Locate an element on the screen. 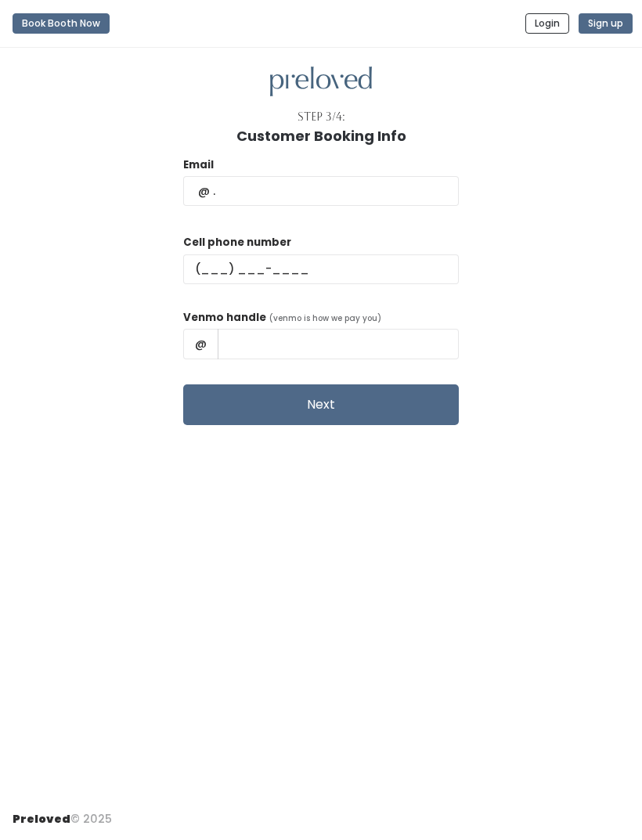 The width and height of the screenshot is (642, 840). div: © 2025 is located at coordinates (62, 813).